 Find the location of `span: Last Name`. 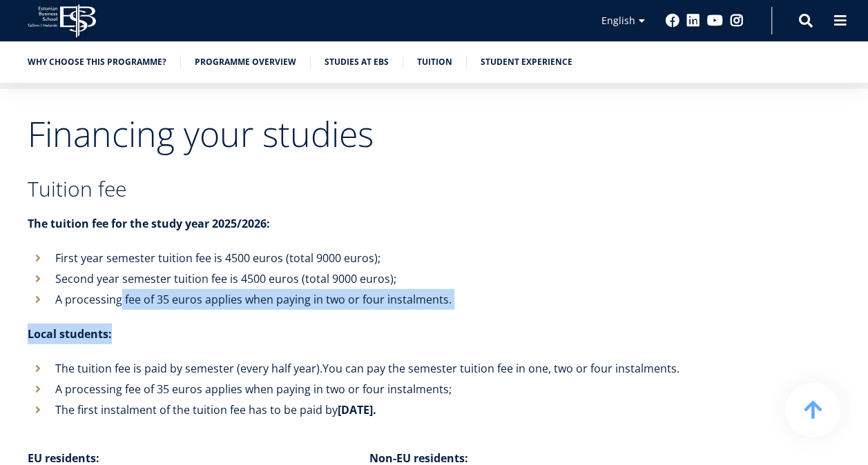

span: Last Name is located at coordinates (350, 7).